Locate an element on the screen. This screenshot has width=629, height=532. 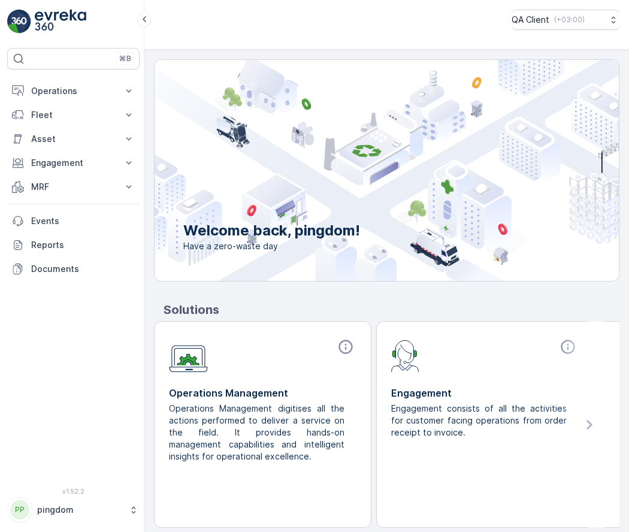
p: ⌘B is located at coordinates (125, 59).